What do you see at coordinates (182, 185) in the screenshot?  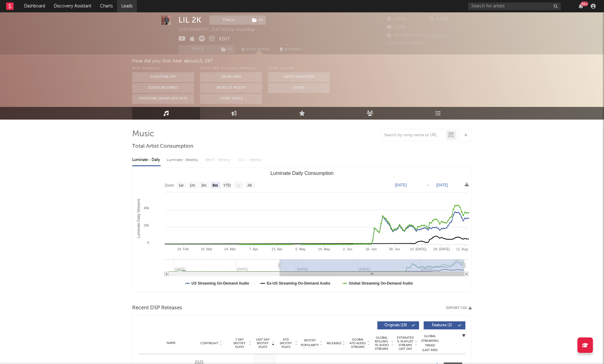 I see `text: 1w` at bounding box center [182, 185].